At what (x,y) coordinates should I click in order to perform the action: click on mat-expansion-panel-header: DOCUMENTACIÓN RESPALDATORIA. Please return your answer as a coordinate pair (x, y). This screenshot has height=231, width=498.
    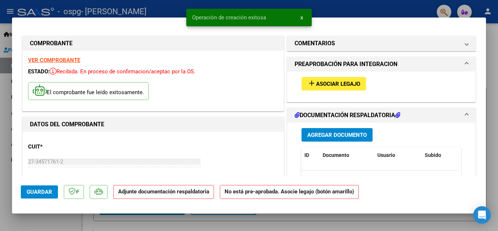
    Looking at the image, I should click on (381, 115).